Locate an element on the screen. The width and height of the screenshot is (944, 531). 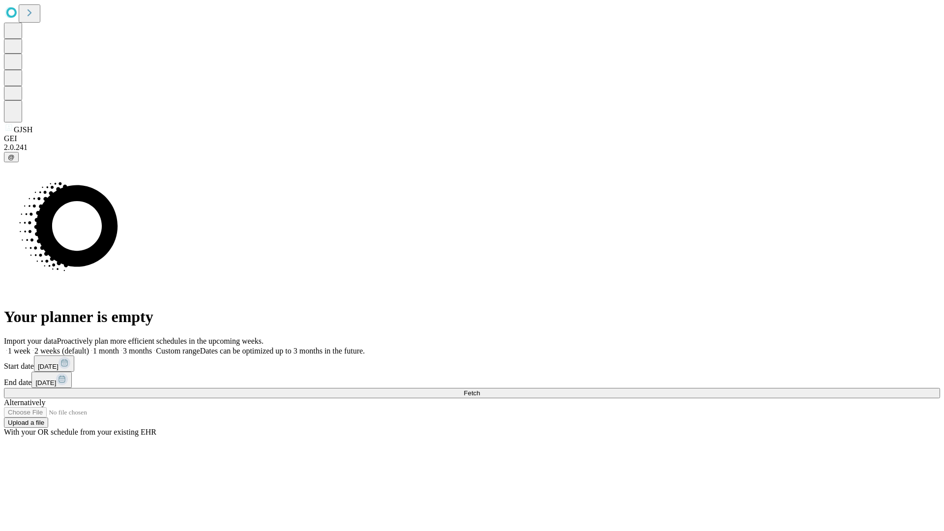
div: 2.0.241 is located at coordinates (472, 148).